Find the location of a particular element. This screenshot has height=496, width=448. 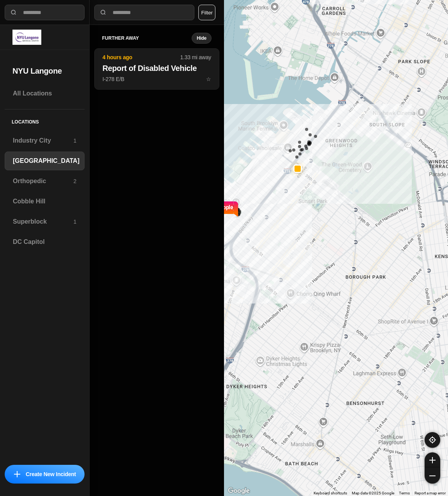

img: Google is located at coordinates (239, 491).